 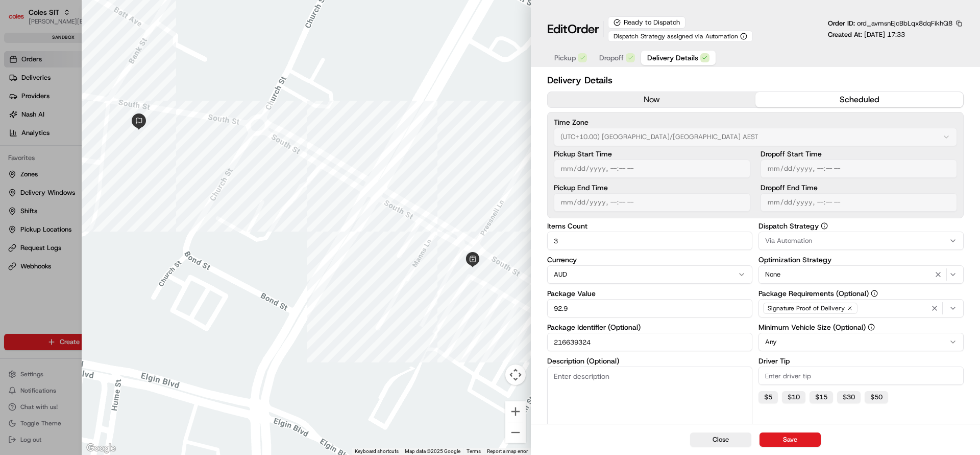 I want to click on span: Dropoff, so click(x=611, y=58).